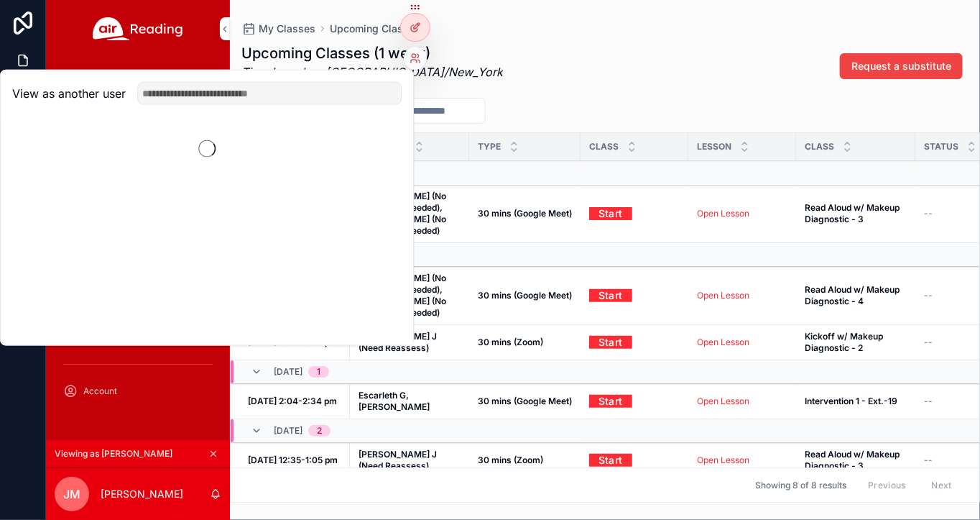 The width and height of the screenshot is (980, 520). Describe the element at coordinates (372, 53) in the screenshot. I see `h1: Upcoming Classes (1 week)` at that location.